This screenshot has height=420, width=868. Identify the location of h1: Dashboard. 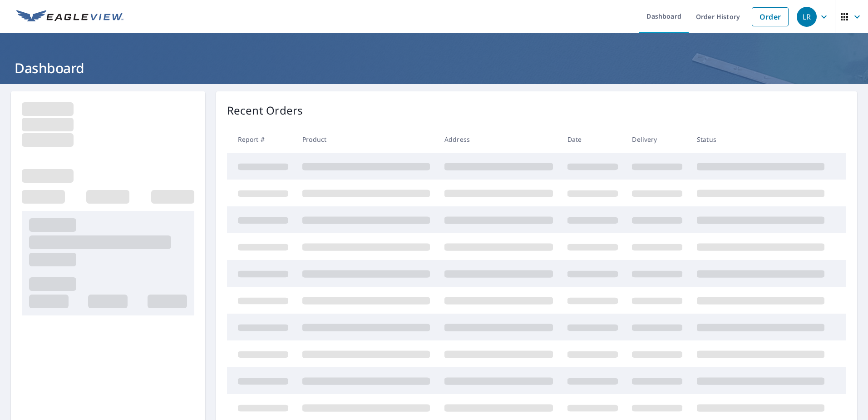
(434, 68).